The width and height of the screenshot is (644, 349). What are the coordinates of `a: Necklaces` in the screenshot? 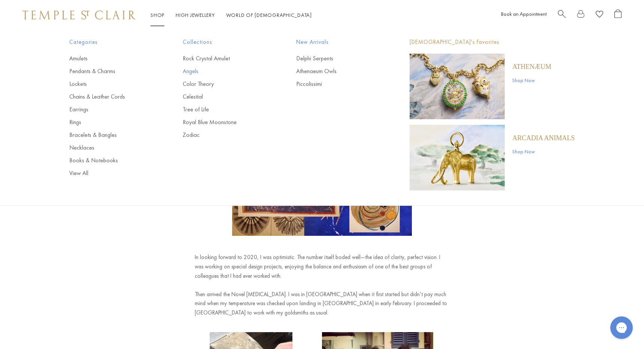 It's located at (111, 148).